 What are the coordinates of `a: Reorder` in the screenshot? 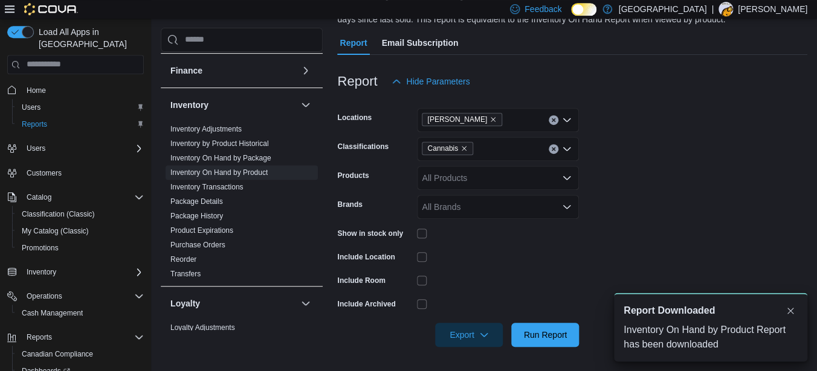 It's located at (183, 259).